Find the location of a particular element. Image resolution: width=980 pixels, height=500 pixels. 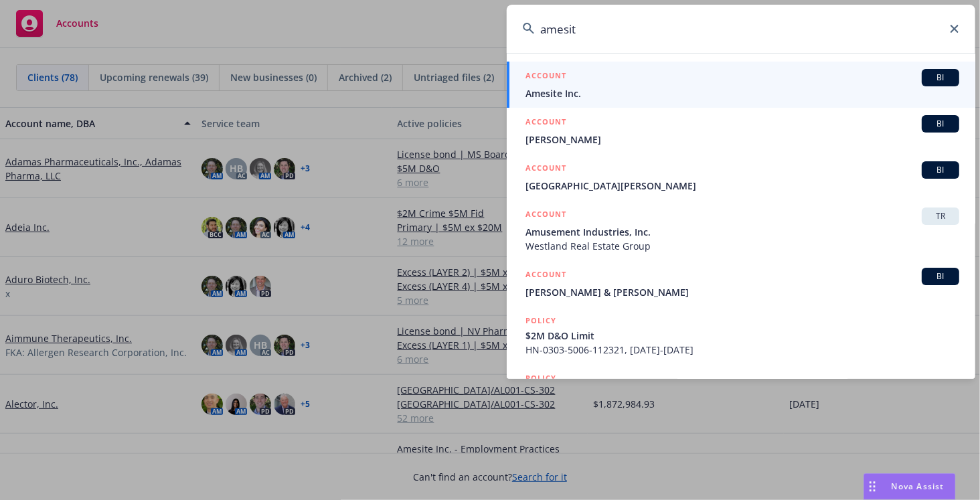

span: Amesite Inc. is located at coordinates (742, 93).